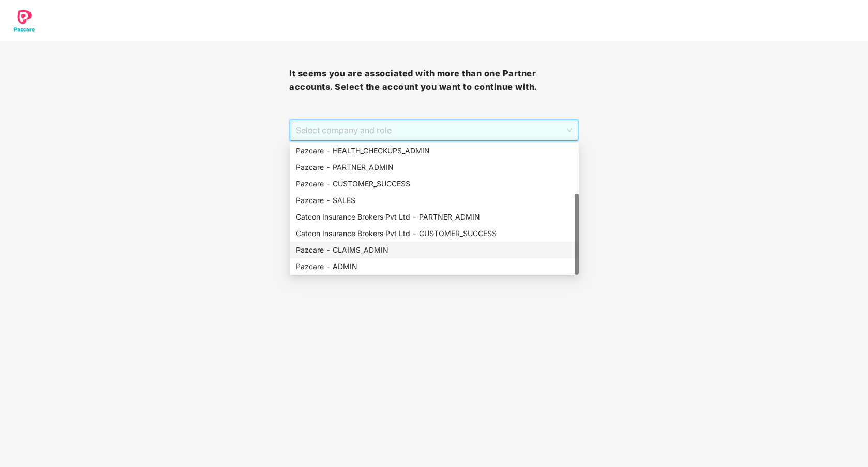 The height and width of the screenshot is (467, 868). What do you see at coordinates (434, 217) in the screenshot?
I see `div: Catcon Insurance Brokers Pvt Ltd - PARTNER_ADMIN` at bounding box center [434, 217].